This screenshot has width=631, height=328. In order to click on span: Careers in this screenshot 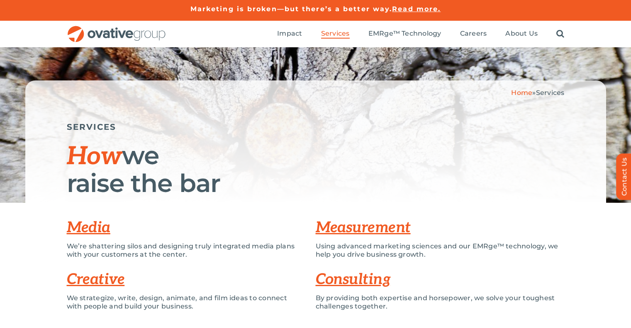, I will do `click(473, 34)`.